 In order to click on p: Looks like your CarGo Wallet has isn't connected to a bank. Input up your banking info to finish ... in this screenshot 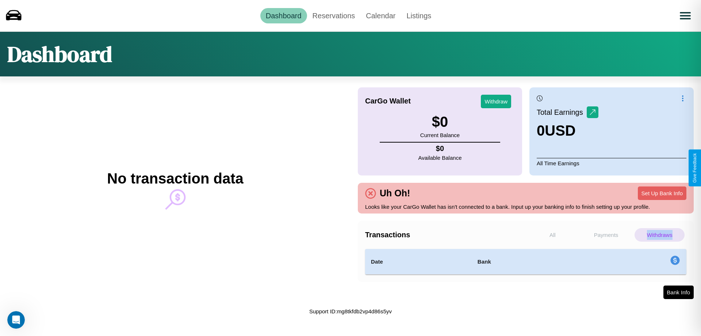, I will do `click(526, 206)`.